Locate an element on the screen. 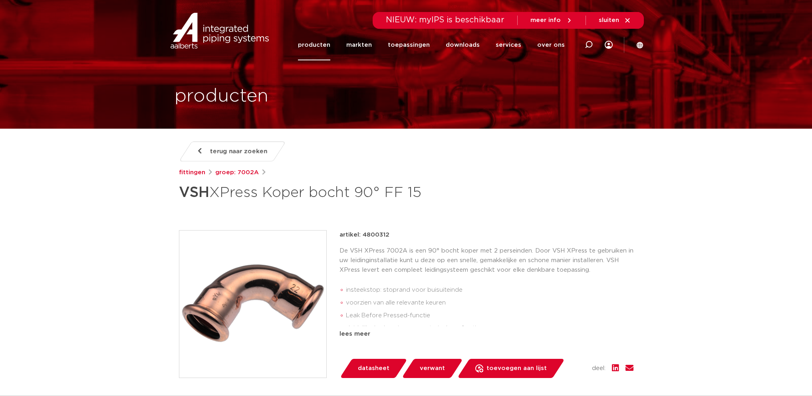  span: datasheet is located at coordinates (373, 368).